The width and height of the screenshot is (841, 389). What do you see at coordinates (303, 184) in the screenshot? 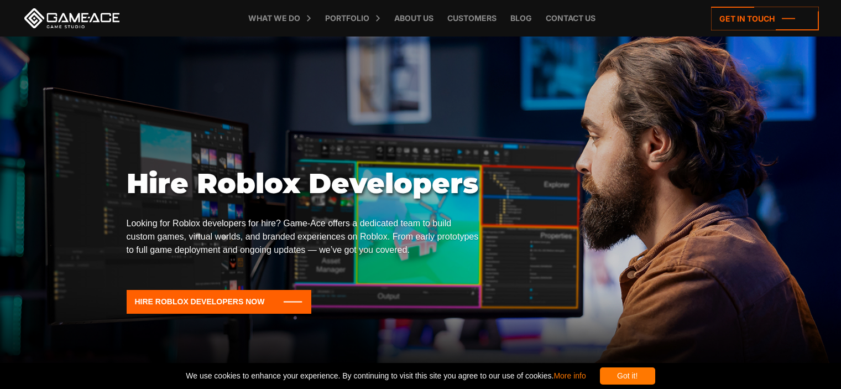
I see `h1: Hire Roblox Developers` at bounding box center [303, 184].